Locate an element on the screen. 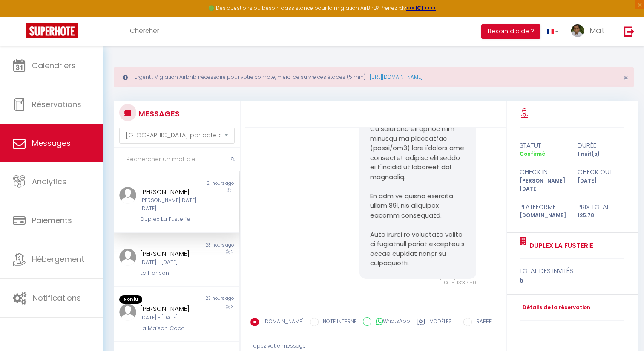 The height and width of the screenshot is (351, 644). label: NOTE INTERNE is located at coordinates (338, 322).